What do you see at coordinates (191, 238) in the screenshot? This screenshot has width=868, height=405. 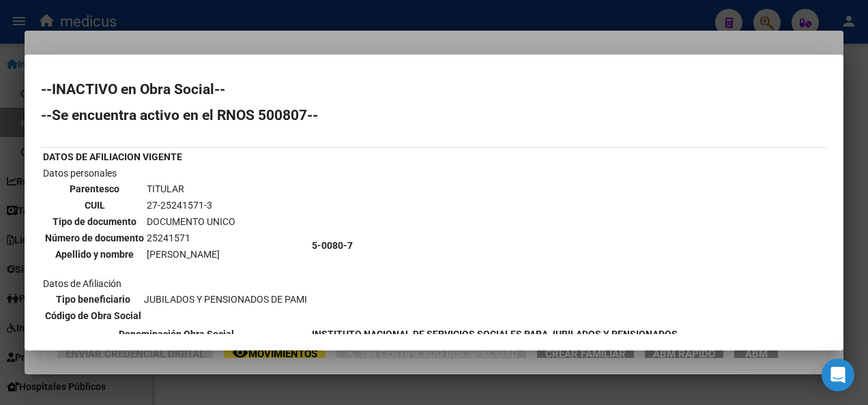 I see `td: 25241571` at bounding box center [191, 238].